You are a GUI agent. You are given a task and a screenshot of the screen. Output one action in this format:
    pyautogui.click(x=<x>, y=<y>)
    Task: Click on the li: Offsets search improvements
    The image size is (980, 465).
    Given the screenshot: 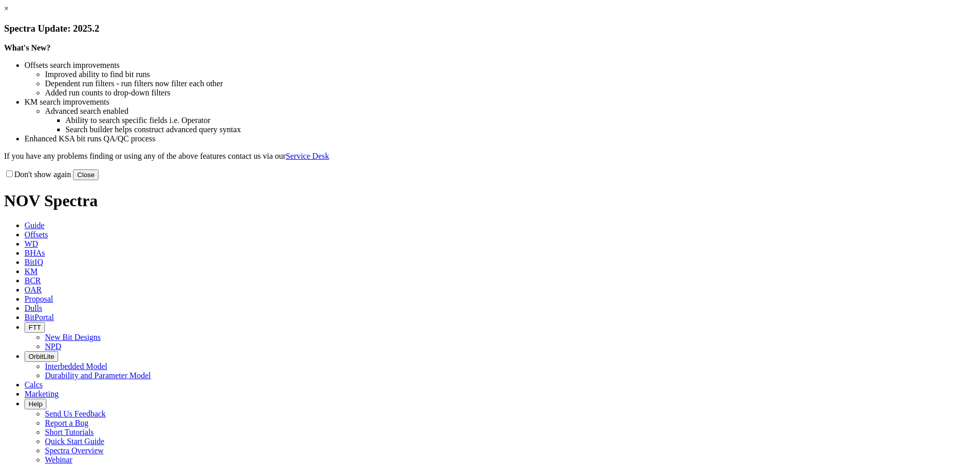 What is the action you would take?
    pyautogui.click(x=500, y=66)
    